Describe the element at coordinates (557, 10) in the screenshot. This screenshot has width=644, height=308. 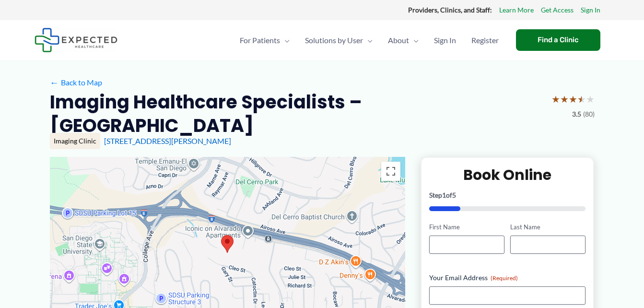
I see `a: Get Access` at that location.